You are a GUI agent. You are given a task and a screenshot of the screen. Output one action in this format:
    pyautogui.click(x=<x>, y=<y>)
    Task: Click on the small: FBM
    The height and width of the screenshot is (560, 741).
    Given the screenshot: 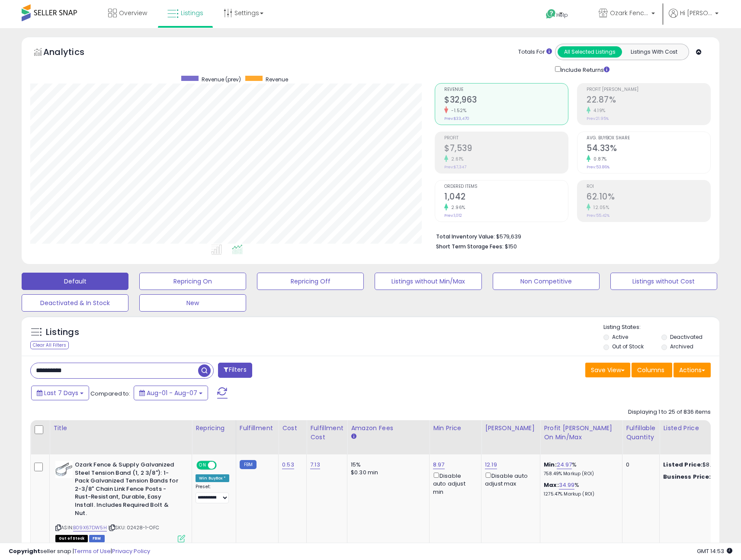 What is the action you would take?
    pyautogui.click(x=248, y=465)
    